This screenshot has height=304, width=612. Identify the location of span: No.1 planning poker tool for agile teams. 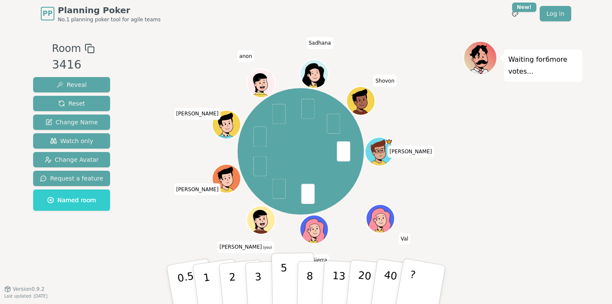
(109, 20).